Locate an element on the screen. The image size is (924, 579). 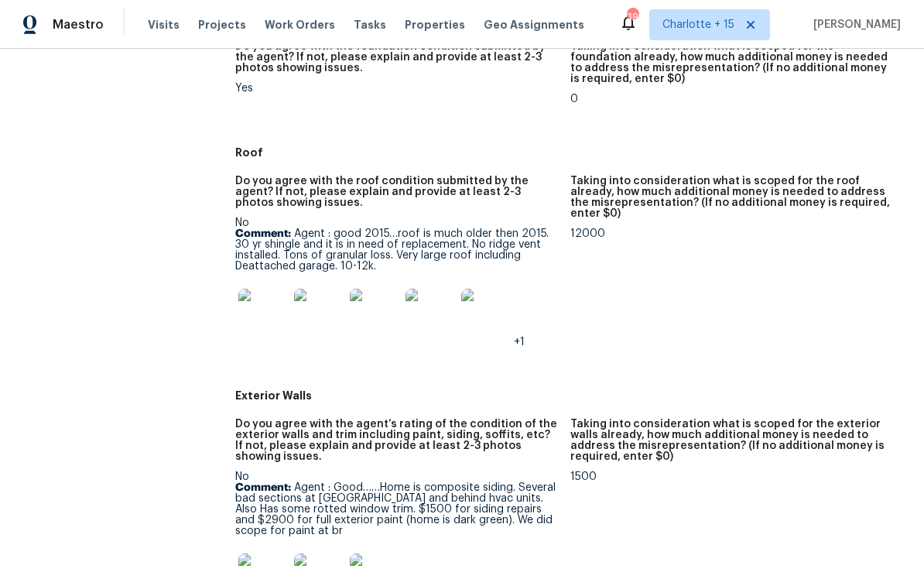
h5: Exterior Walls is located at coordinates (570, 395).